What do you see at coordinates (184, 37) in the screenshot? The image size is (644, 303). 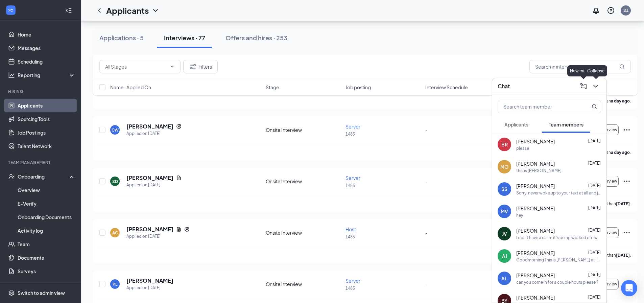 I see `div: Interviews · 77` at bounding box center [184, 37].